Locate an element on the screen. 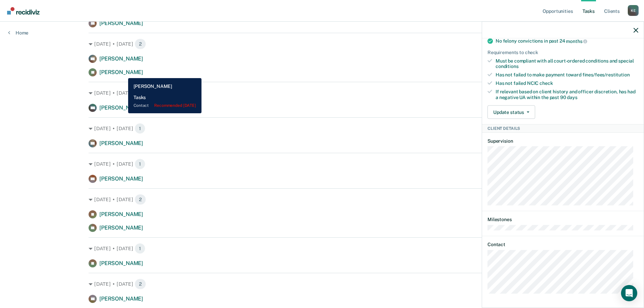 This screenshot has height=308, width=644. span: months is located at coordinates (576, 41).